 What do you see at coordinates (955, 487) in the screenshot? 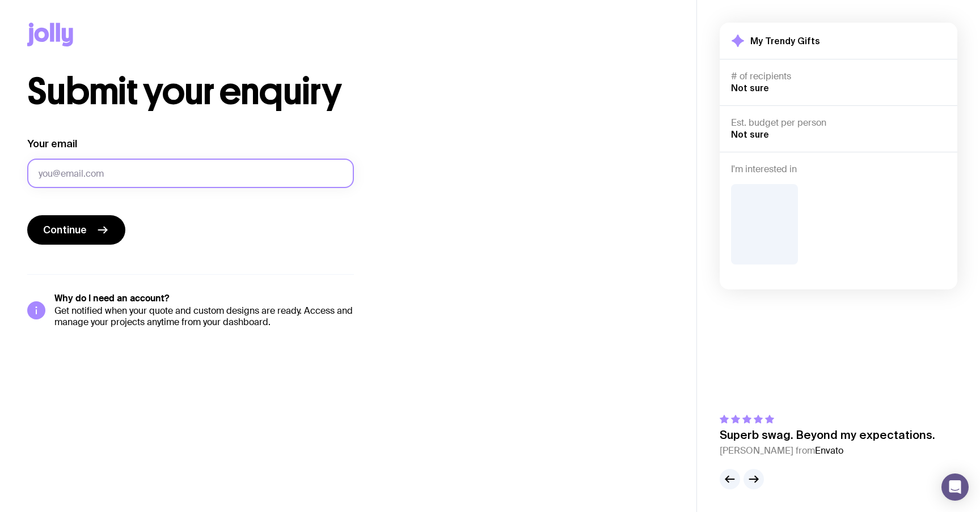
I see `div: Open Intercom Messenger` at bounding box center [955, 487].